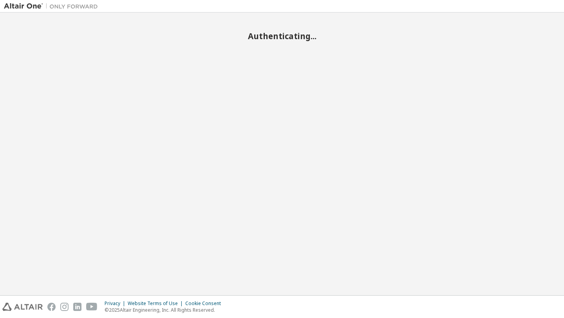 The width and height of the screenshot is (564, 318). I want to click on h2: Authenticating..., so click(282, 36).